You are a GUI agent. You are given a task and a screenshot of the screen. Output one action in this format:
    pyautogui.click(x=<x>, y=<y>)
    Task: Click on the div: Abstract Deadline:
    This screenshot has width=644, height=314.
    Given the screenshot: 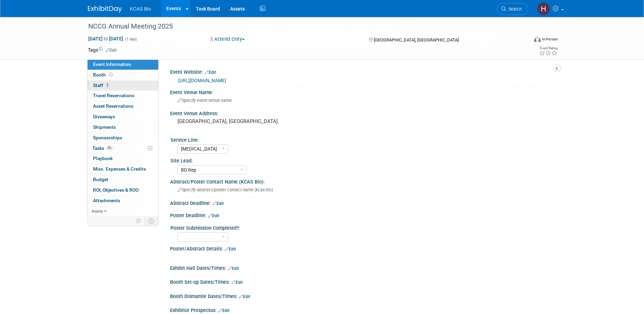 What is the action you would take?
    pyautogui.click(x=363, y=203)
    